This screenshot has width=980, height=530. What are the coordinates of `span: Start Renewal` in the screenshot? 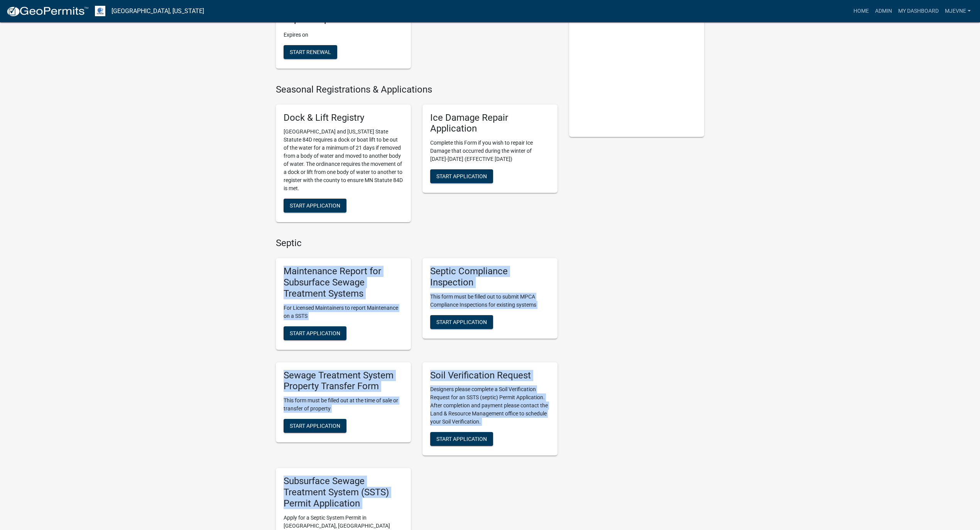 It's located at (310, 52).